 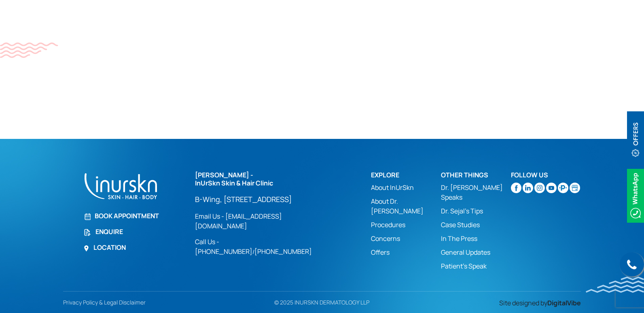 I want to click on a: Whatsappicon, so click(x=635, y=195).